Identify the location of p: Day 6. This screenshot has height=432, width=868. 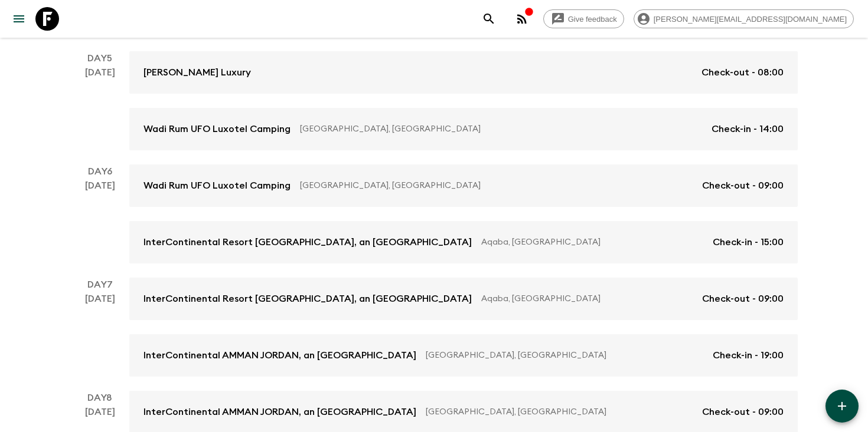
(100, 171).